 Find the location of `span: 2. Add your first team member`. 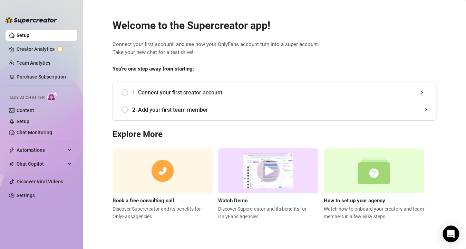

span: 2. Add your first team member is located at coordinates (280, 109).